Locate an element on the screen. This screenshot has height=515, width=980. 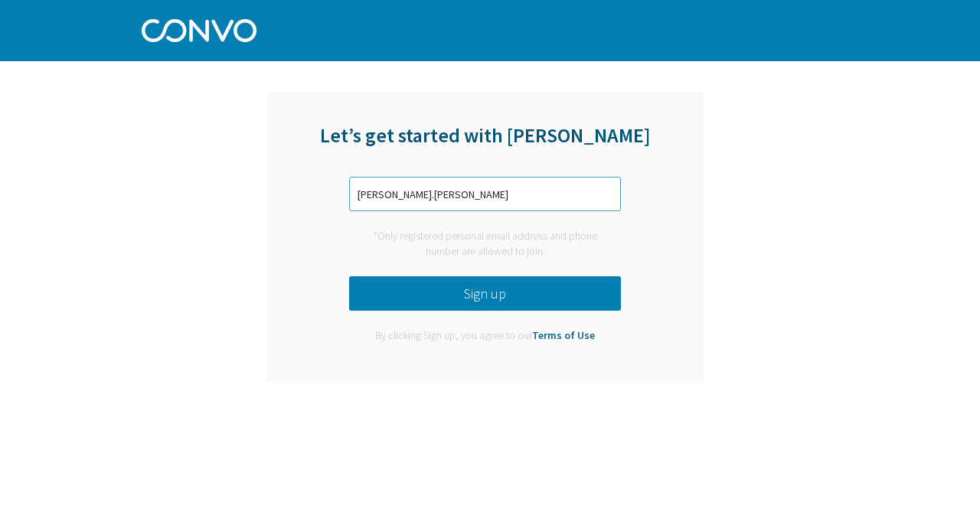
a: Terms of Use is located at coordinates (563, 335).